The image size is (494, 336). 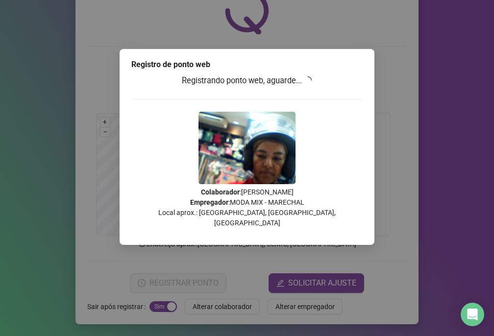 What do you see at coordinates (308, 80) in the screenshot?
I see `span: loading` at bounding box center [308, 80].